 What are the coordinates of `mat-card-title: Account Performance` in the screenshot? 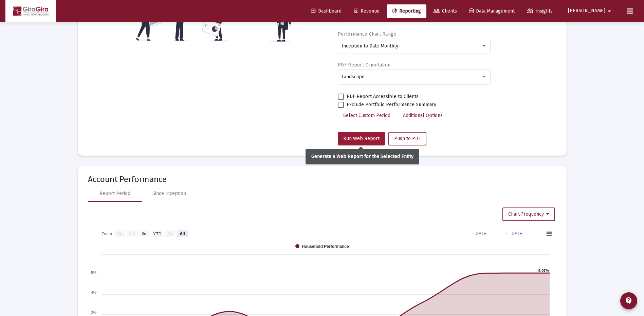 It's located at (322, 179).